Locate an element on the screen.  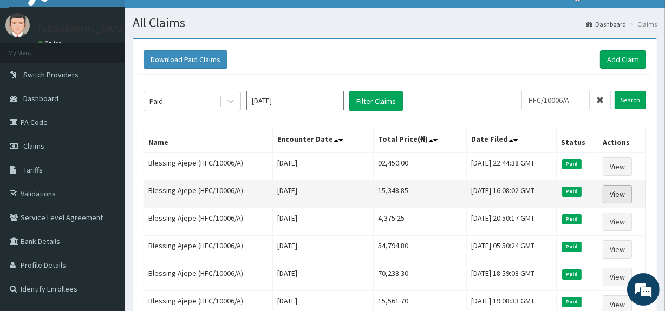
div: Paid is located at coordinates (156, 101).